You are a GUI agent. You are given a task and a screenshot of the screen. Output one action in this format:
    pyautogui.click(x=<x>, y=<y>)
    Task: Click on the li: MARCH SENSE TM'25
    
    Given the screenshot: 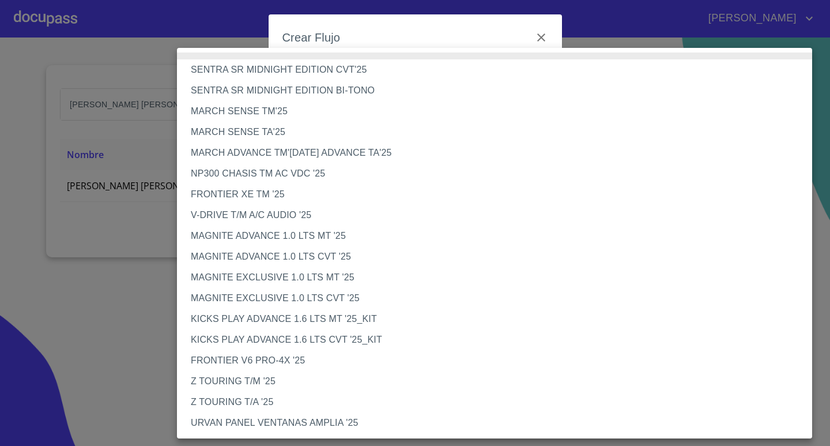 What is the action you would take?
    pyautogui.click(x=499, y=111)
    